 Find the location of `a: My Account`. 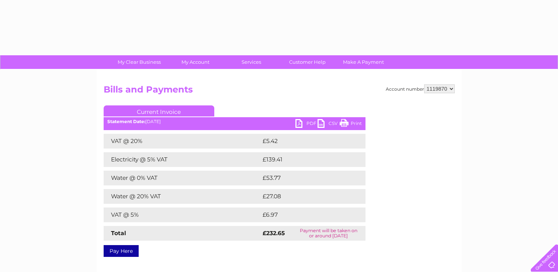

a: My Account is located at coordinates (195, 62).